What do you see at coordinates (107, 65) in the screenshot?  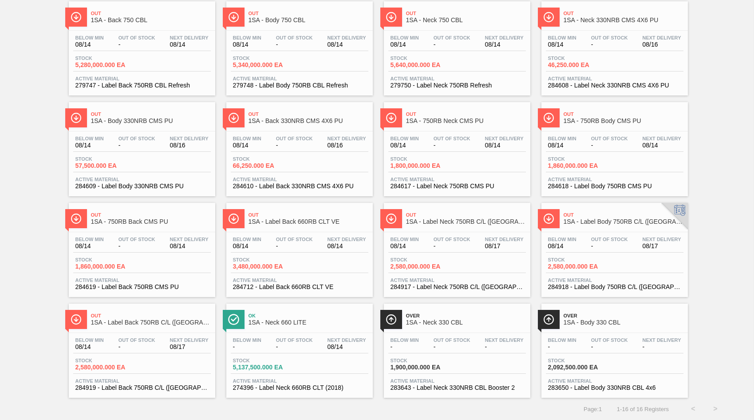 I see `span: 5,280,000.000 EA` at bounding box center [107, 65].